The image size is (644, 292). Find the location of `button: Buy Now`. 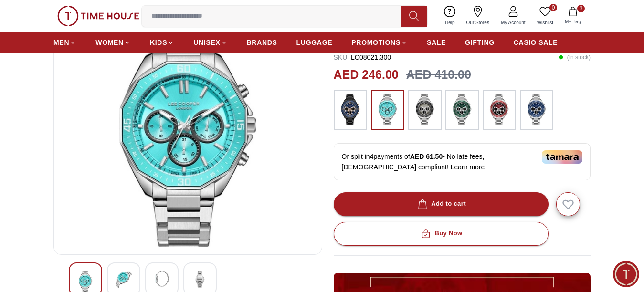

button: Buy Now is located at coordinates (441, 234).